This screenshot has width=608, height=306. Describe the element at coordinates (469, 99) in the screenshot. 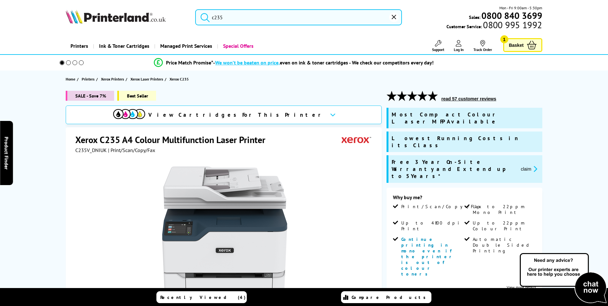

I see `button: read 57 customer reviews` at that location.